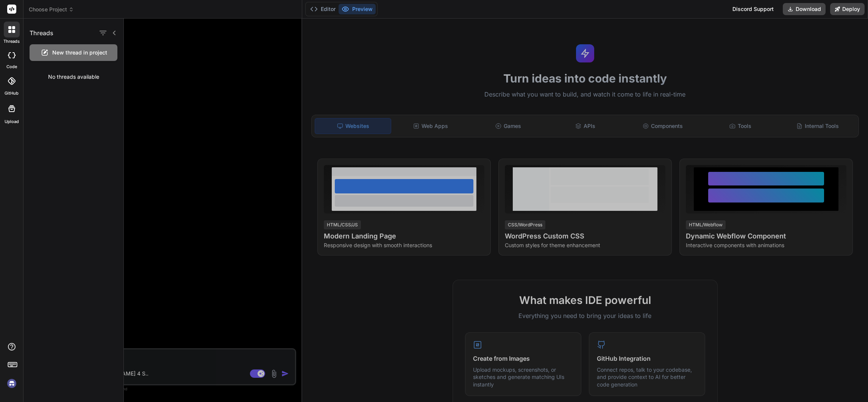 Image resolution: width=868 pixels, height=402 pixels. I want to click on button: Download, so click(803, 9).